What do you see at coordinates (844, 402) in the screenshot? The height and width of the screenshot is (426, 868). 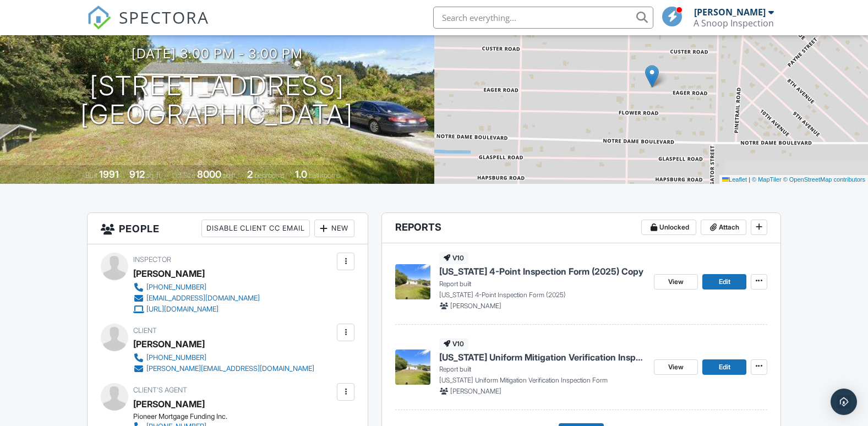 I see `div: Open Intercom Messenger` at bounding box center [844, 402].